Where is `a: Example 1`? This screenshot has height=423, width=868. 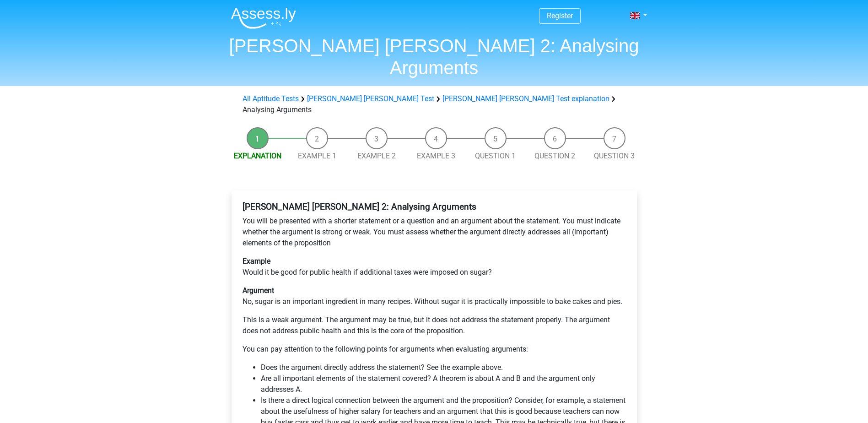
a: Example 1 is located at coordinates (317, 156).